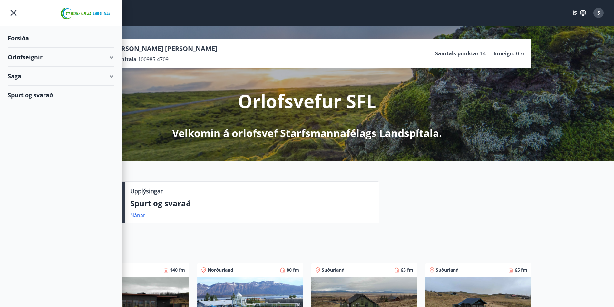 This screenshot has width=614, height=307. Describe the element at coordinates (86, 14) in the screenshot. I see `img: union_logo` at that location.